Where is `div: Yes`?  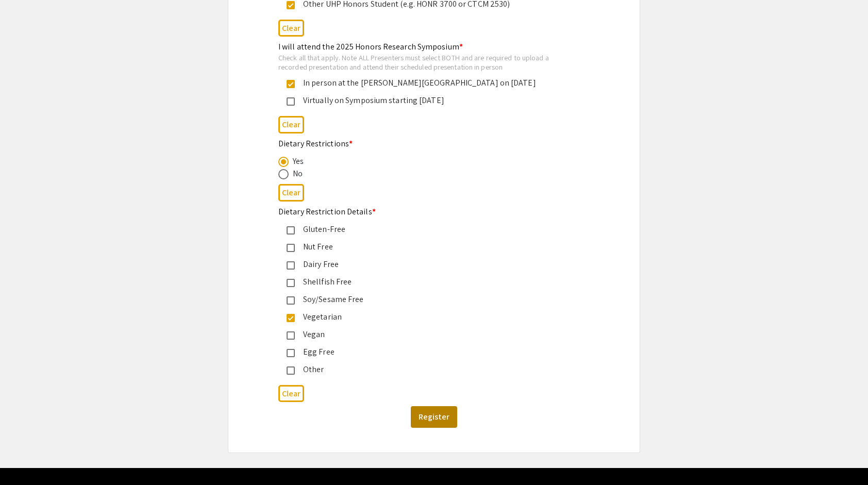
div: Yes is located at coordinates (298, 161).